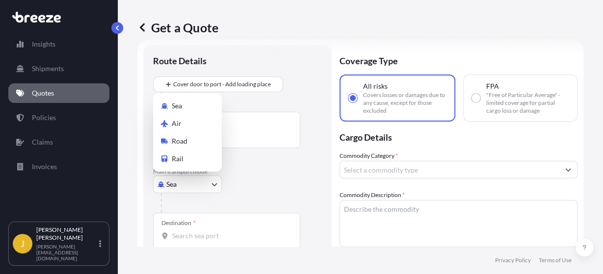 This screenshot has width=603, height=274. I want to click on p: Cargo Details, so click(458, 136).